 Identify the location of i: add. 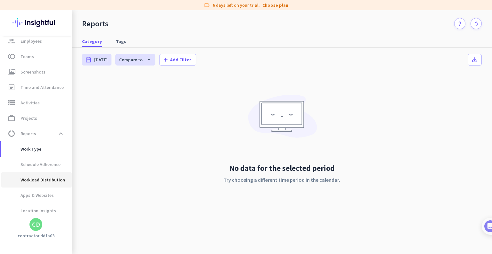
(166, 60).